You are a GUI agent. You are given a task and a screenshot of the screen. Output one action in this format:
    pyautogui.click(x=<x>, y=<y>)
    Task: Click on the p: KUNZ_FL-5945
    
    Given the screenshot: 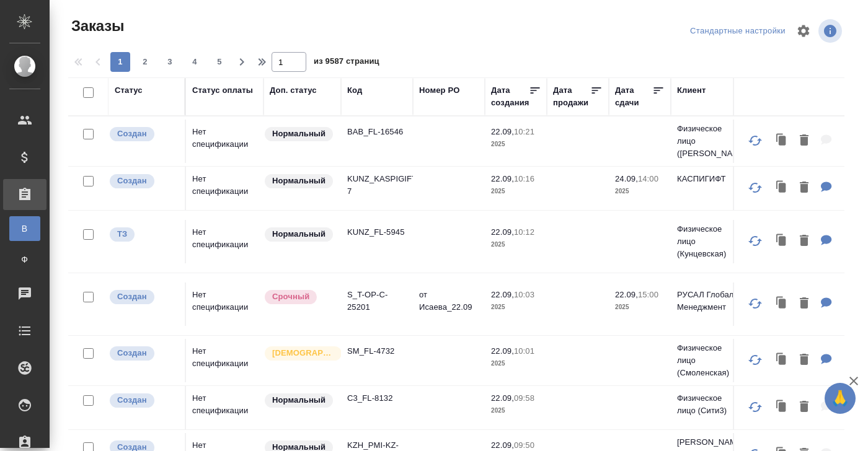 What is the action you would take?
    pyautogui.click(x=377, y=232)
    